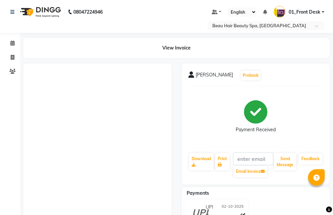 The image size is (333, 215). Describe the element at coordinates (250, 172) in the screenshot. I see `button: Email Invoice` at that location.